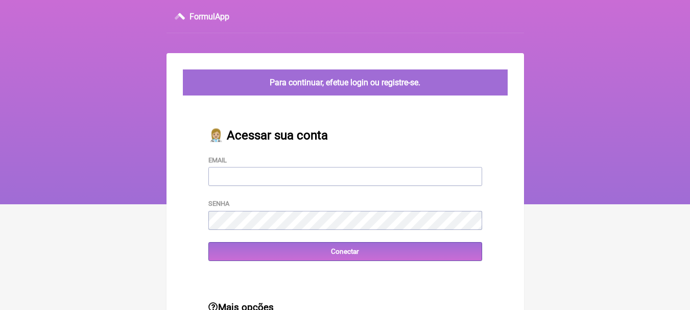 The width and height of the screenshot is (690, 310). I want to click on label: Senha, so click(219, 203).